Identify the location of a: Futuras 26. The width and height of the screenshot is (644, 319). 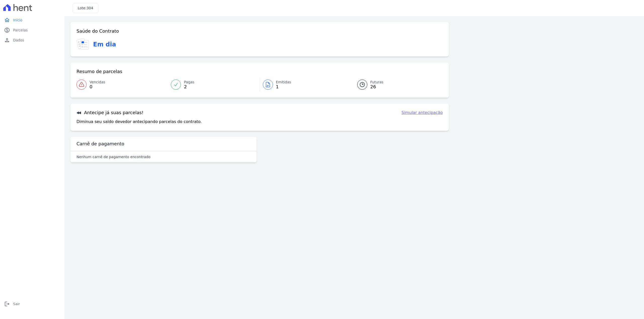
(397, 85).